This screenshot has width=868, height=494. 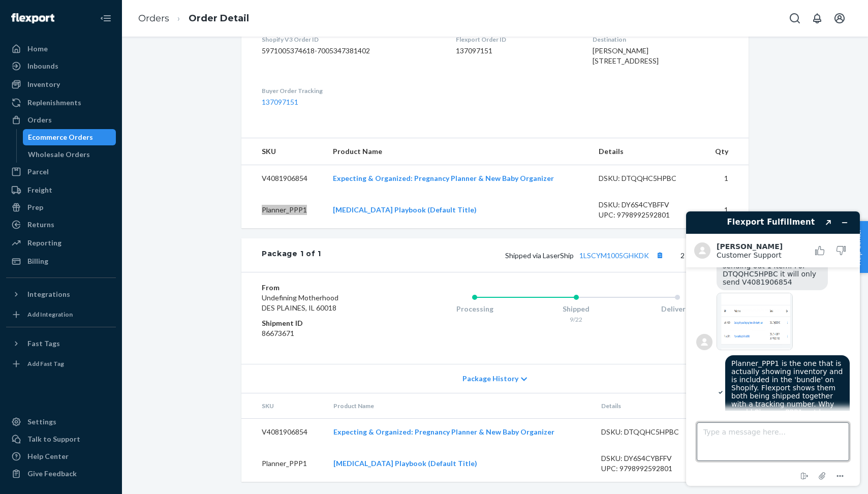 What do you see at coordinates (817, 18) in the screenshot?
I see `button: Open notifications` at bounding box center [817, 18].